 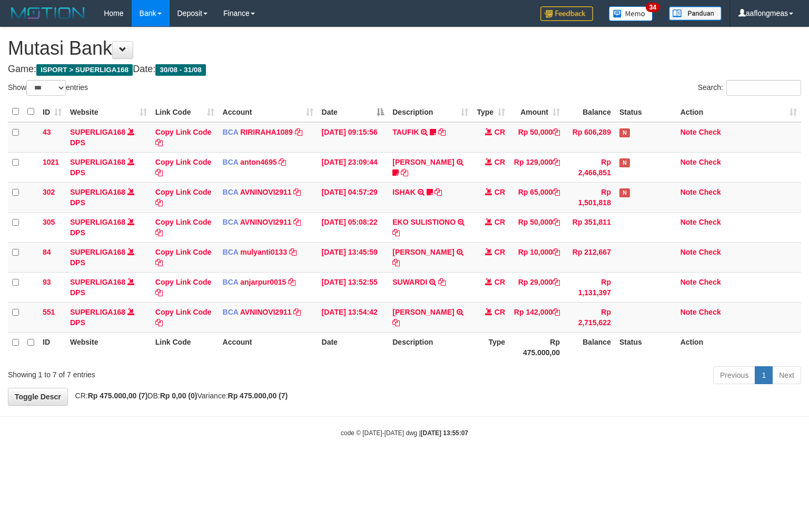 What do you see at coordinates (396, 263) in the screenshot?
I see `a: Copy MUH ABDUL RO to clipboard` at bounding box center [396, 263].